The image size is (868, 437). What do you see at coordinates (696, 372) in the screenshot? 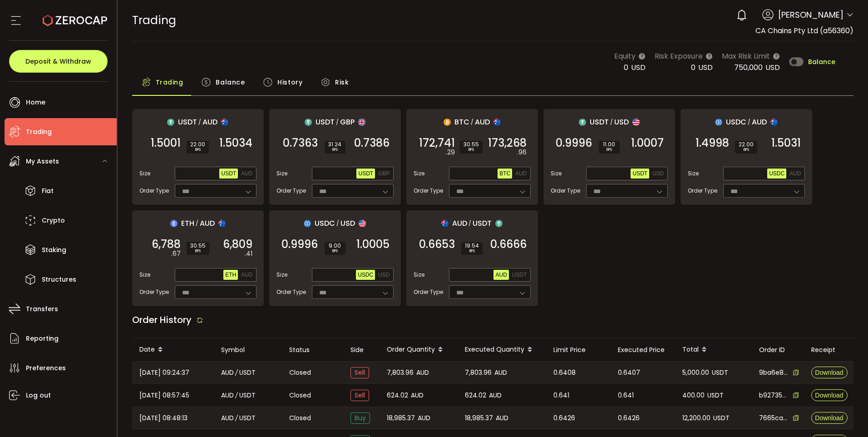
I see `span: 5,000.00` at bounding box center [696, 372].